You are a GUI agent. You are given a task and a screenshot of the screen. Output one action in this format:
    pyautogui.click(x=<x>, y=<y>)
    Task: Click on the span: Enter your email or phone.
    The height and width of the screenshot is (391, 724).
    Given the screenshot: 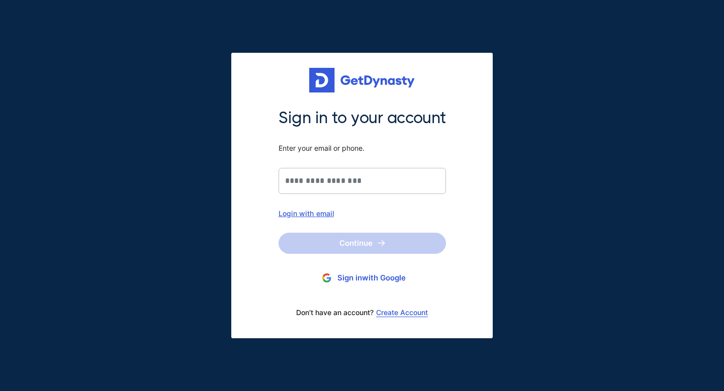 What is the action you would take?
    pyautogui.click(x=362, y=148)
    